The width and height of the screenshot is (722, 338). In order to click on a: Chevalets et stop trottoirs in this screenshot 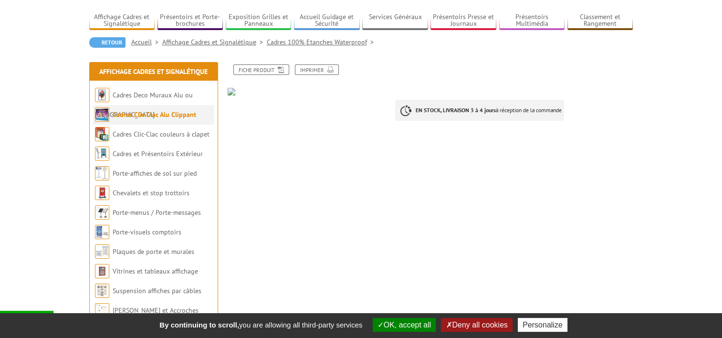, I will do `click(151, 193)`.